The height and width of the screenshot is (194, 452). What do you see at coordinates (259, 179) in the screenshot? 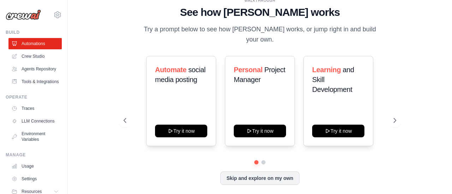
I see `button: Skip and explore on my own` at bounding box center [259, 179].